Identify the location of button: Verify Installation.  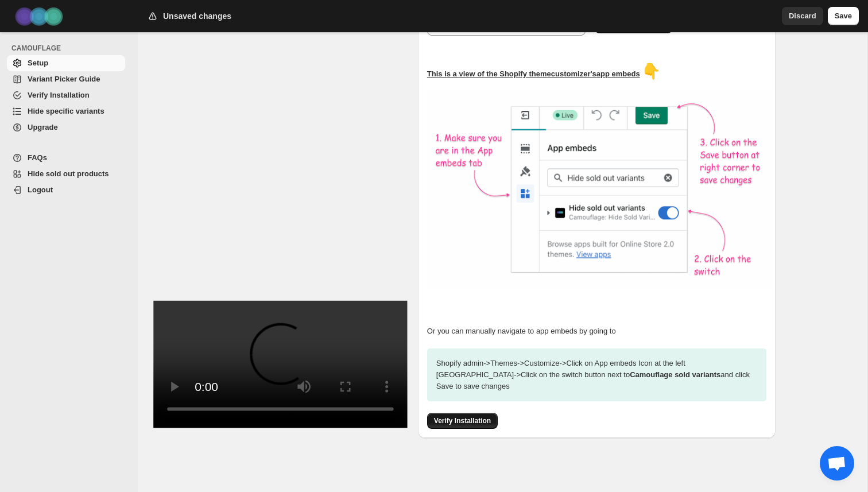
(462, 421).